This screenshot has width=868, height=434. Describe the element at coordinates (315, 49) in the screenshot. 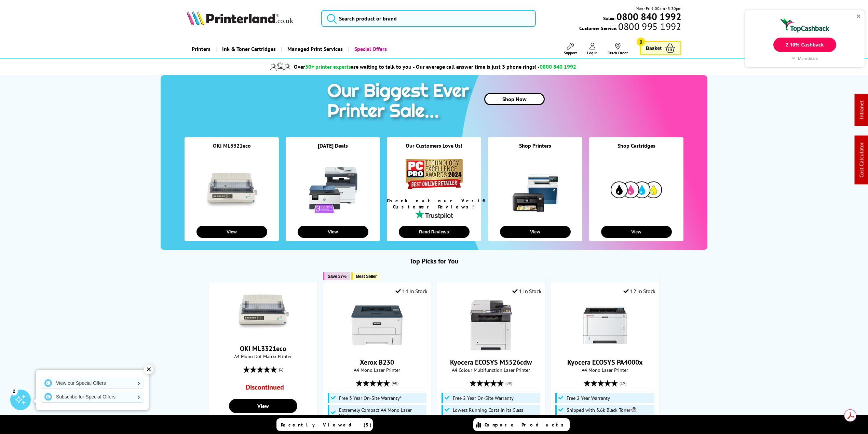

I see `a: Managed Print Services` at that location.